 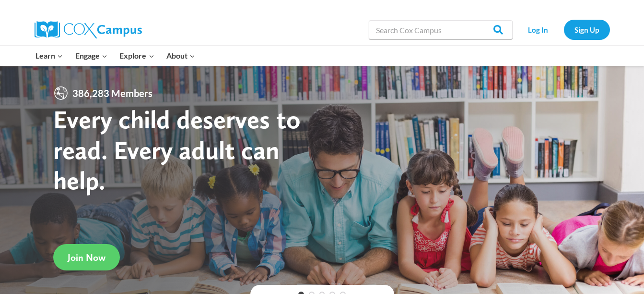 I want to click on img: Cox Campus, so click(x=89, y=30).